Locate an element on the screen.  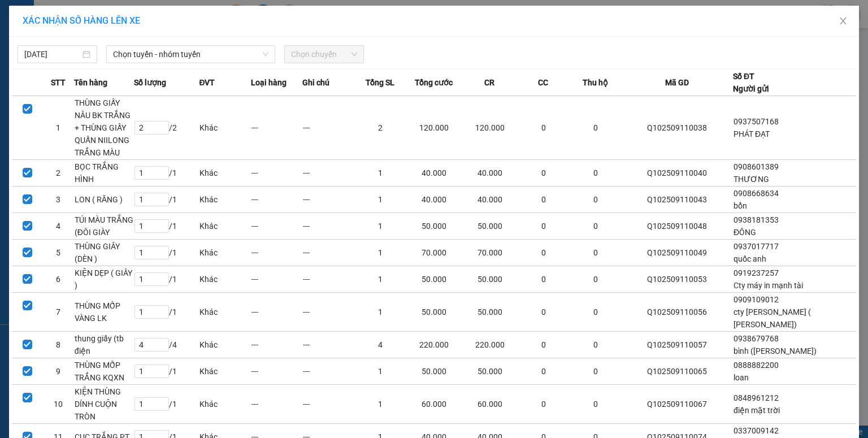
td: THÙNG MỐP VÀNG LK is located at coordinates (104, 312).